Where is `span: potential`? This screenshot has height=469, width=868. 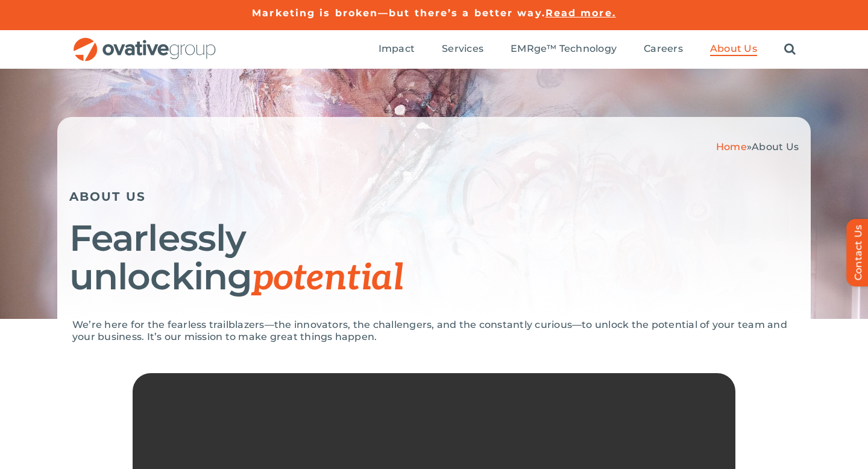 span: potential is located at coordinates (327, 278).